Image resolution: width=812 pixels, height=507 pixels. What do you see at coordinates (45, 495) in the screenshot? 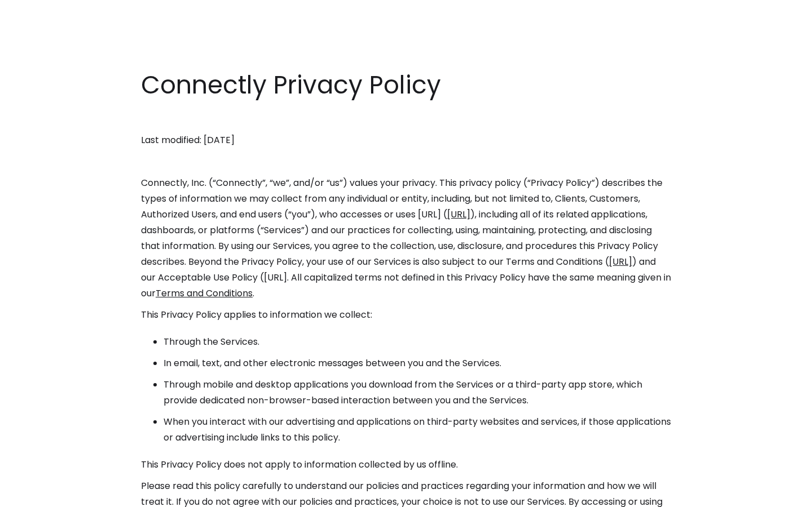
I see `ul: Language list` at bounding box center [45, 495].